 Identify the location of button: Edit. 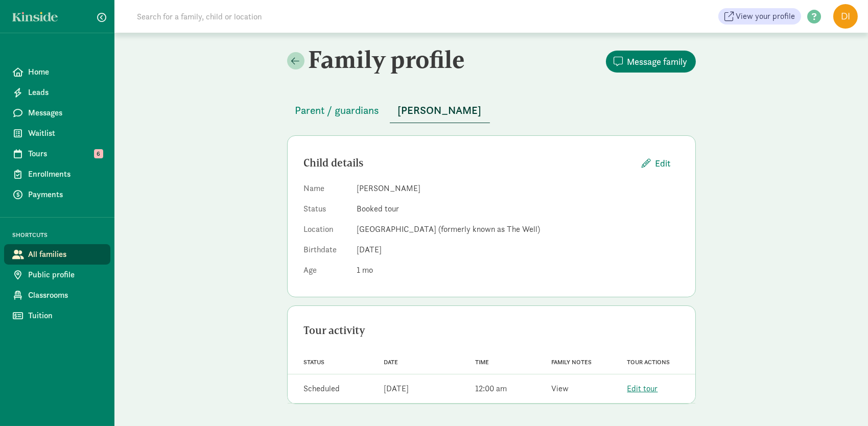
(657, 163).